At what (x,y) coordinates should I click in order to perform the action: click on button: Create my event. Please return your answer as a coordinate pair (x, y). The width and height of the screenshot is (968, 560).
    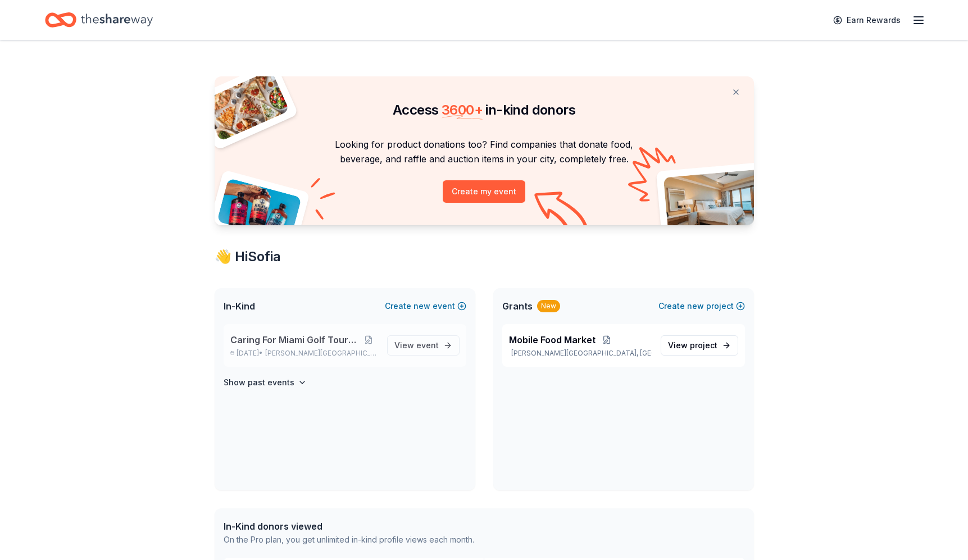
    Looking at the image, I should click on (484, 191).